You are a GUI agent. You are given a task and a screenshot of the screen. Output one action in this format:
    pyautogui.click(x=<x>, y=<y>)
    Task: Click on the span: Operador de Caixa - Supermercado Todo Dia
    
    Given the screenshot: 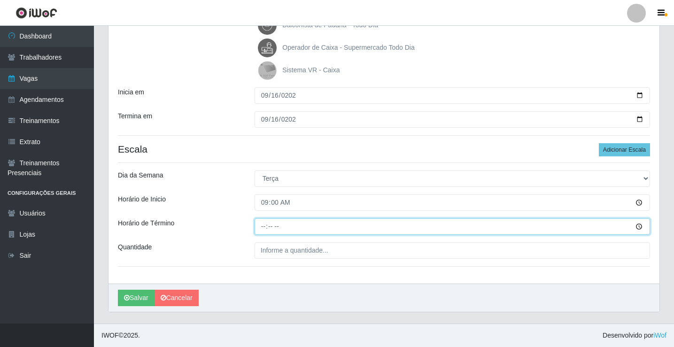 What is the action you would take?
    pyautogui.click(x=348, y=47)
    